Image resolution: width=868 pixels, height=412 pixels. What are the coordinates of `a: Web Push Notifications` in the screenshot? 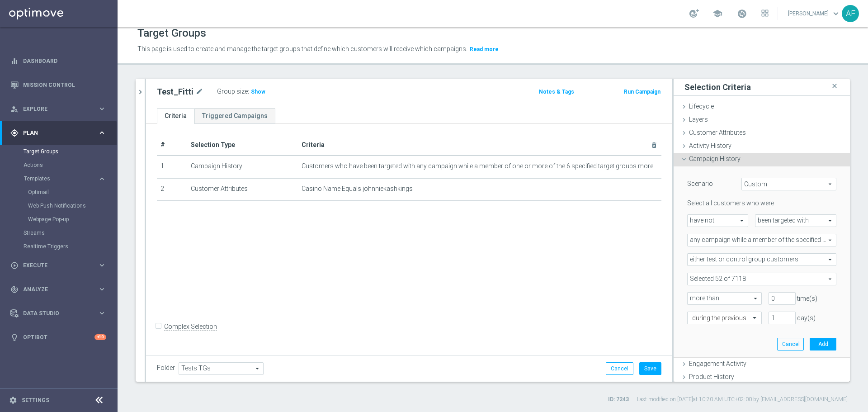 It's located at (61, 206).